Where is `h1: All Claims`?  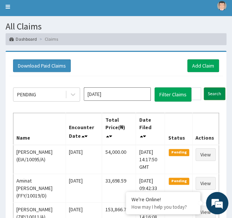
h1: All Claims is located at coordinates (116, 26).